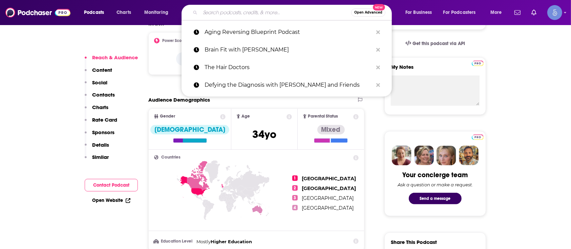 The image size is (571, 249). What do you see at coordinates (175, 41) in the screenshot?
I see `h2: Power Score™` at bounding box center [175, 41].